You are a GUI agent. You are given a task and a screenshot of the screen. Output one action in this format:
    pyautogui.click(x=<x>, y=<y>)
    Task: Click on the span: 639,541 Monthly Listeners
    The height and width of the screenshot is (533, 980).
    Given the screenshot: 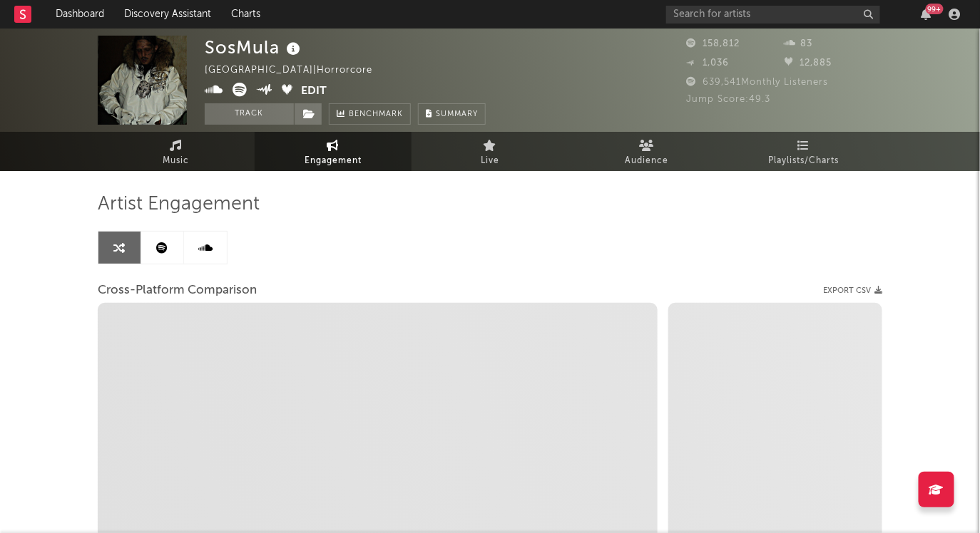 What is the action you would take?
    pyautogui.click(x=757, y=82)
    